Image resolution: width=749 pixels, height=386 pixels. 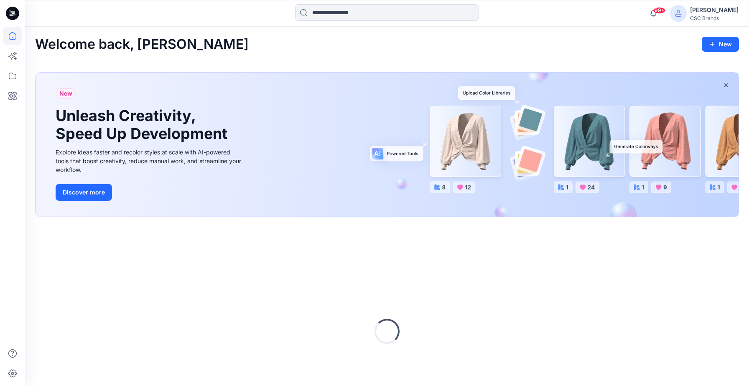 I want to click on div: CSC Brands, so click(x=714, y=18).